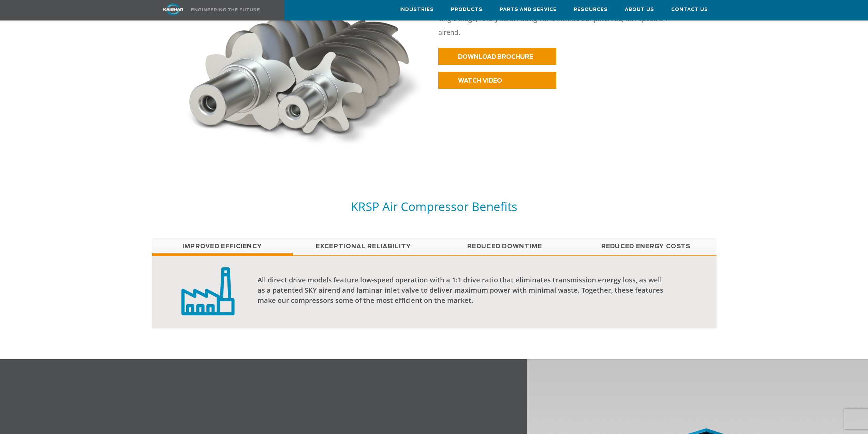  Describe the element at coordinates (497, 56) in the screenshot. I see `a: DOWNLOAD BROCHURE` at that location.